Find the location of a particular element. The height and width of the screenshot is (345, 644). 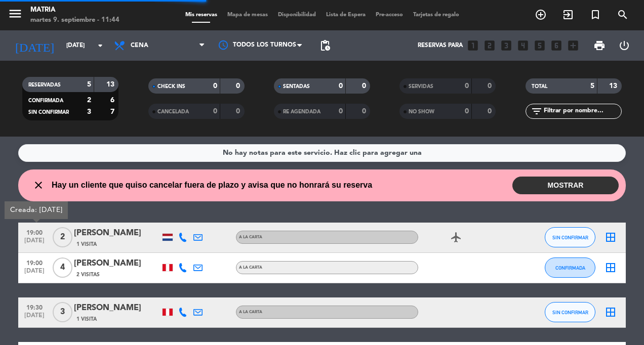

span: RE AGENDADA is located at coordinates (301, 112).